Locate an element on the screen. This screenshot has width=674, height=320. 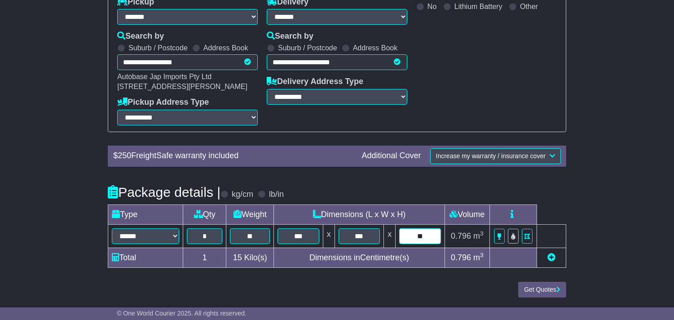
span: Increase my warranty / insurance cover is located at coordinates (491, 156).